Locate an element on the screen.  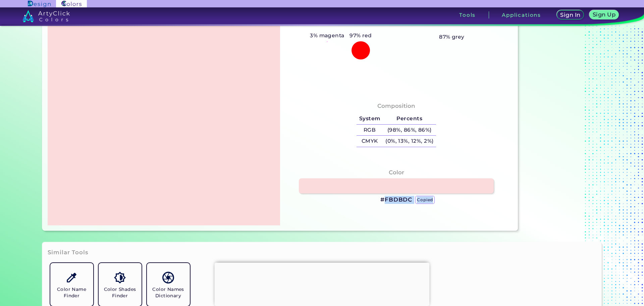
img: icon_color_shades.svg is located at coordinates (120, 277).